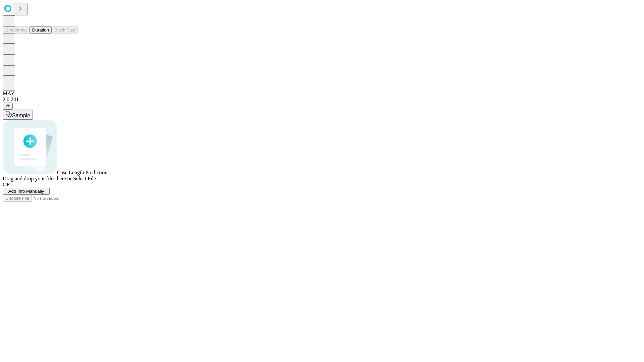 Image resolution: width=644 pixels, height=362 pixels. What do you see at coordinates (6, 184) in the screenshot?
I see `span: OR` at bounding box center [6, 184].